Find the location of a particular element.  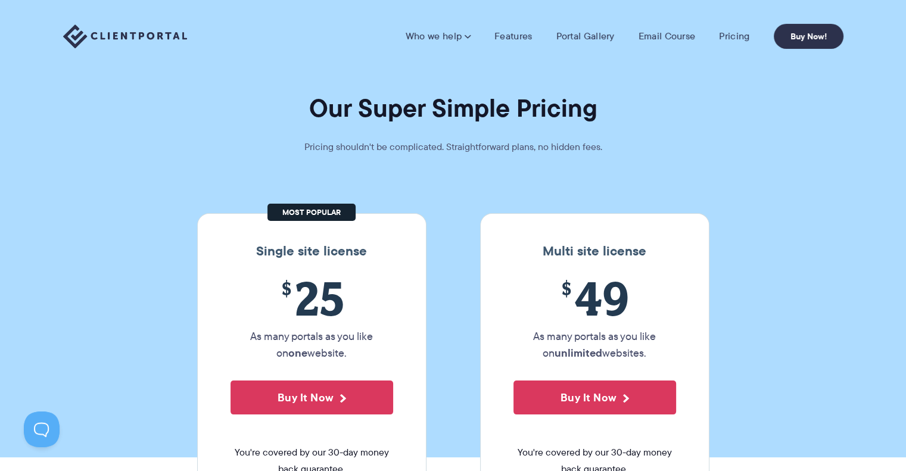

h3: Multi site license is located at coordinates (595, 251).